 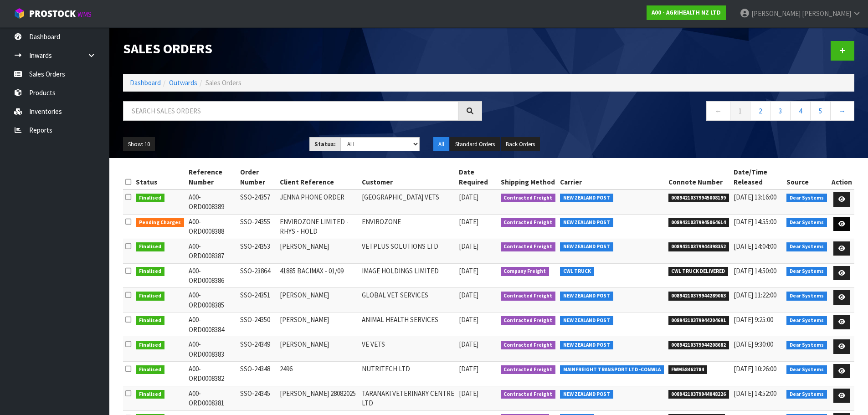 I want to click on span: Sales Orders, so click(x=223, y=83).